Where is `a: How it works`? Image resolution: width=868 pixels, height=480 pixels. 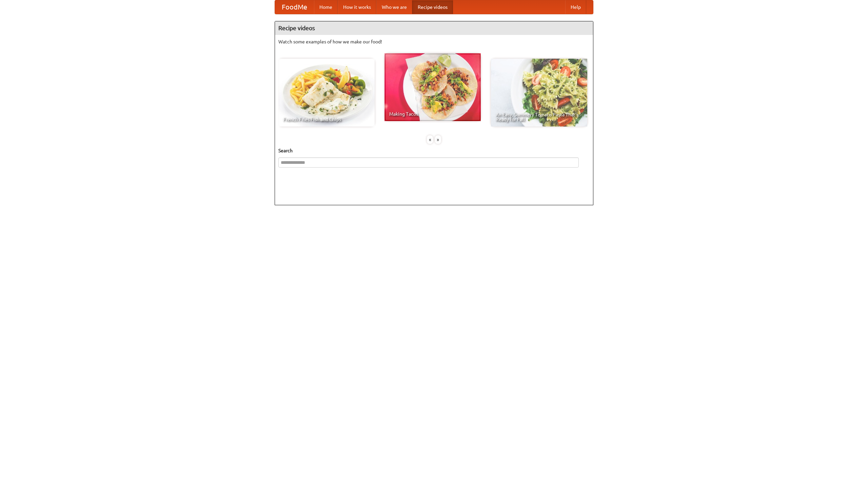 a: How it works is located at coordinates (357, 7).